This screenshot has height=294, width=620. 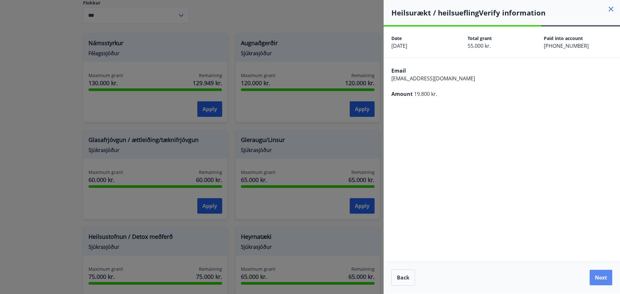 I want to click on span: Amount, so click(x=402, y=94).